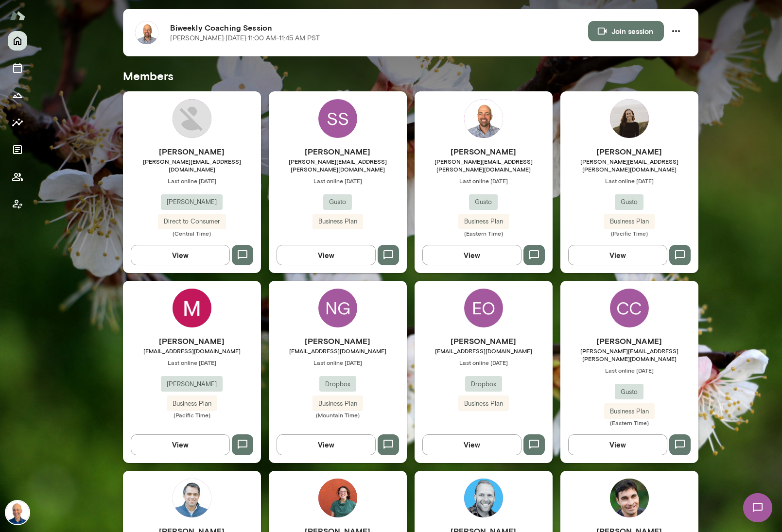  Describe the element at coordinates (483, 498) in the screenshot. I see `img: Kyle Miller` at that location.